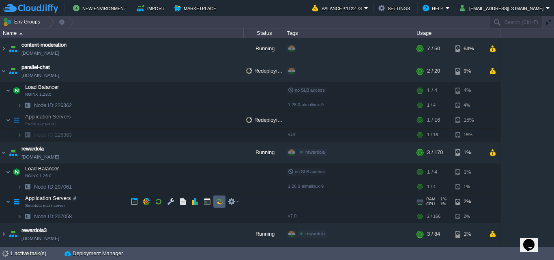  Describe the element at coordinates (306, 105) in the screenshot. I see `span: 1.28.0-almalinux-9` at that location.